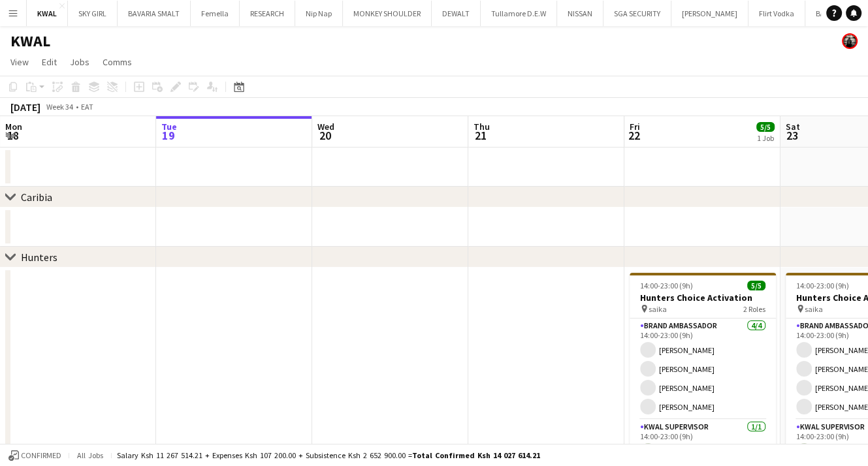 The height and width of the screenshot is (466, 868). What do you see at coordinates (79, 62) in the screenshot?
I see `span: Jobs` at bounding box center [79, 62].